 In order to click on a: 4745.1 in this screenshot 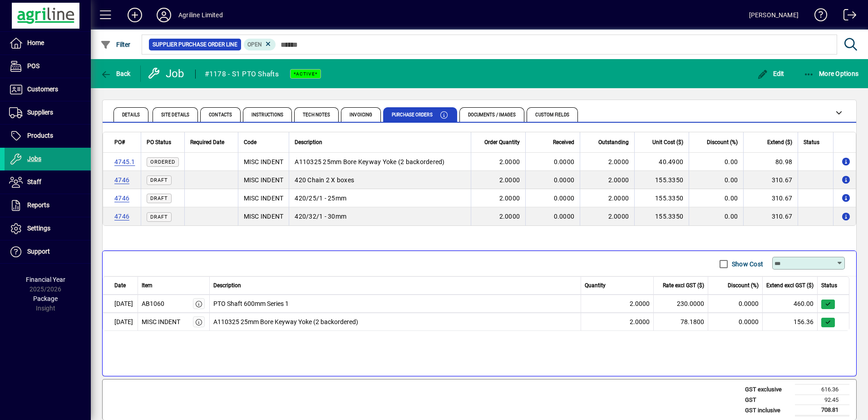, I will do `click(125, 162)`.